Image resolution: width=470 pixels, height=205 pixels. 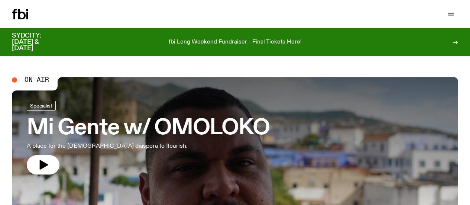 What do you see at coordinates (37, 80) in the screenshot?
I see `span: On Air` at bounding box center [37, 80].